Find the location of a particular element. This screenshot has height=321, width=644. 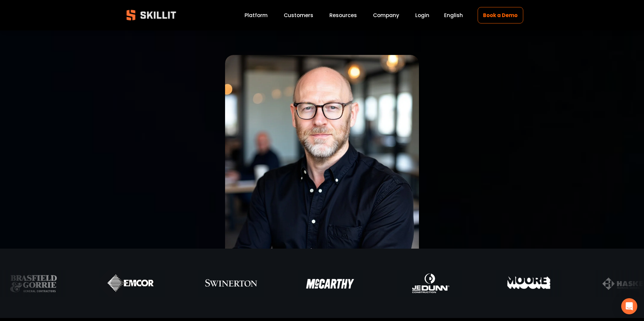

a: Company is located at coordinates (386, 15).